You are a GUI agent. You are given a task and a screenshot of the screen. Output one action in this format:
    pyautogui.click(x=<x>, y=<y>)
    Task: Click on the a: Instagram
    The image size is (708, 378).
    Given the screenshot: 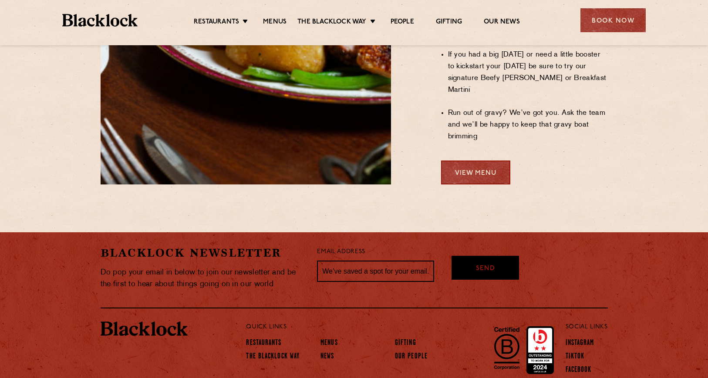 What is the action you would take?
    pyautogui.click(x=580, y=344)
    